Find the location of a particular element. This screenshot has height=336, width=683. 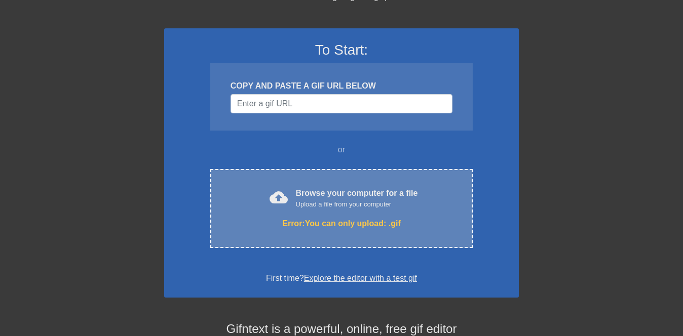

input: Username is located at coordinates (341, 104).